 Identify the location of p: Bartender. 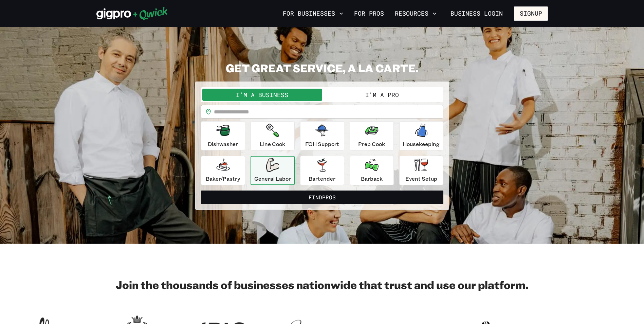
(322, 179).